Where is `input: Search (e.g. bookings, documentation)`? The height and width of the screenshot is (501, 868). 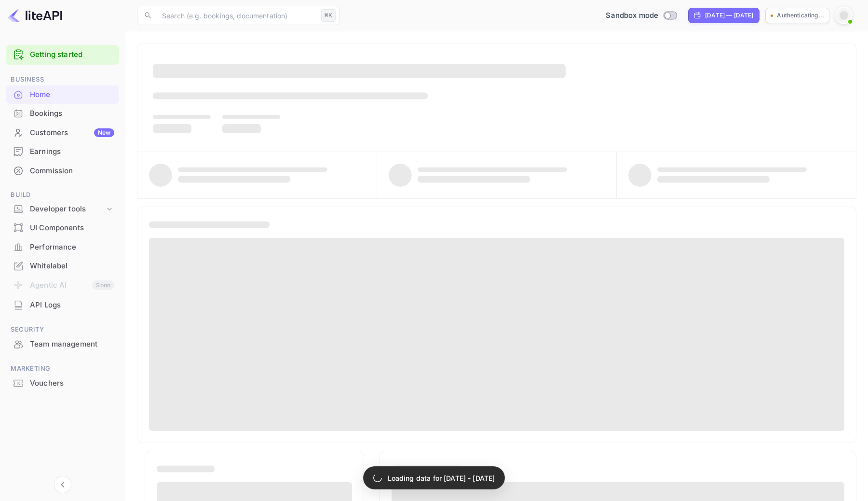 input: Search (e.g. bookings, documentation) is located at coordinates (237, 15).